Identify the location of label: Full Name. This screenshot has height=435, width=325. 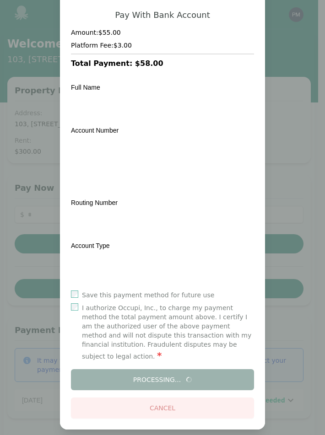
(86, 87).